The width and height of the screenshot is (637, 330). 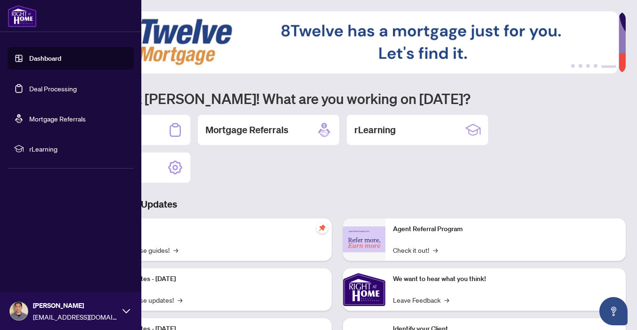 What do you see at coordinates (53, 89) in the screenshot?
I see `a: Deal Processing` at bounding box center [53, 89].